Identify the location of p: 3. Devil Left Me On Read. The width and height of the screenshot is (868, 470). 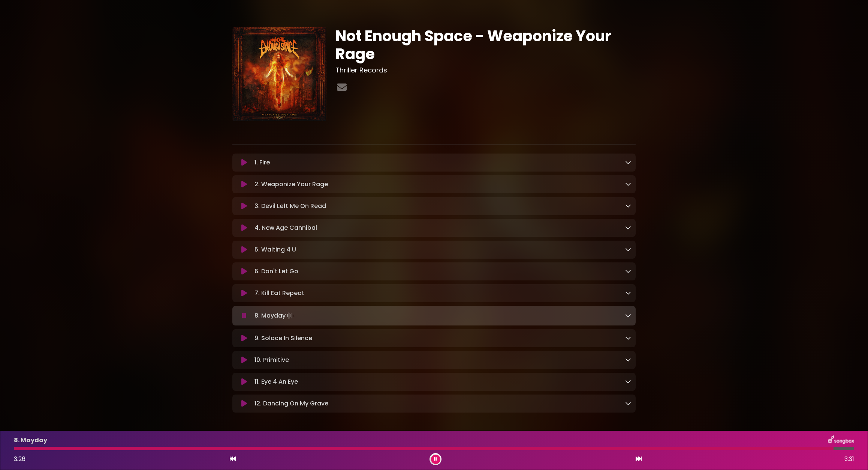
(290, 206).